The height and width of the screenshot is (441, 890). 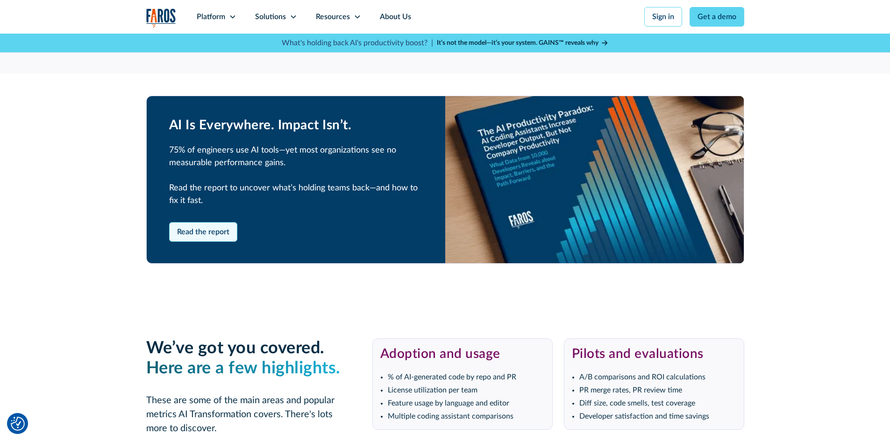 What do you see at coordinates (466, 404) in the screenshot?
I see `li: Feature usage by language and editor` at bounding box center [466, 404].